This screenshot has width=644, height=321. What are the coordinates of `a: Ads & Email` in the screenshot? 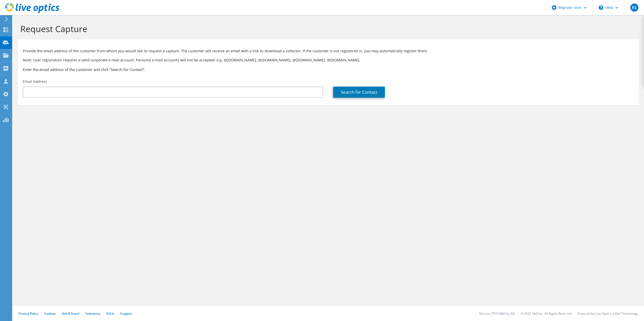 It's located at (70, 314).